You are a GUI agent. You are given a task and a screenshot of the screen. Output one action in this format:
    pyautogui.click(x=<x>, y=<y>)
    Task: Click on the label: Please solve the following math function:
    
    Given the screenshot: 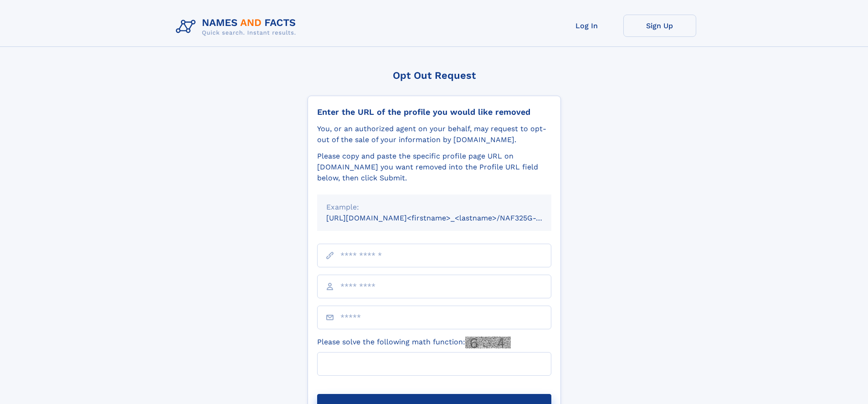 What is the action you would take?
    pyautogui.click(x=414, y=343)
    